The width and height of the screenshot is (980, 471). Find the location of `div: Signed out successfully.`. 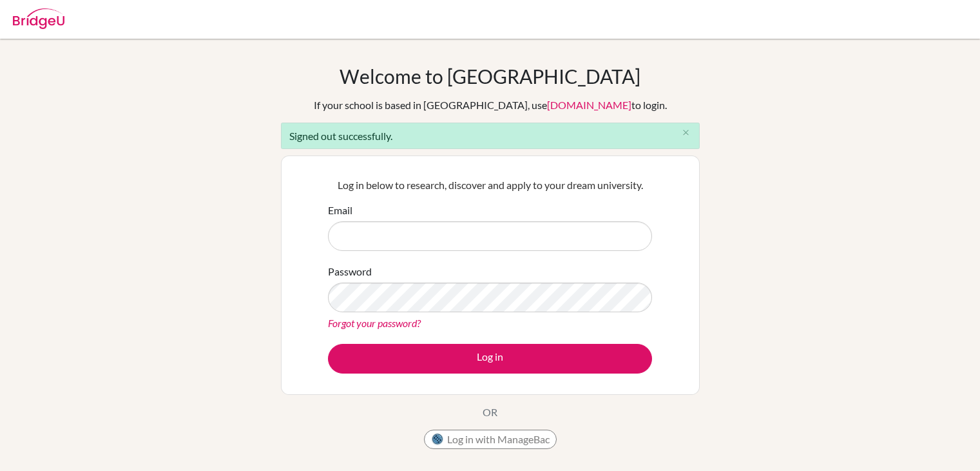

div: Signed out successfully. is located at coordinates (490, 135).